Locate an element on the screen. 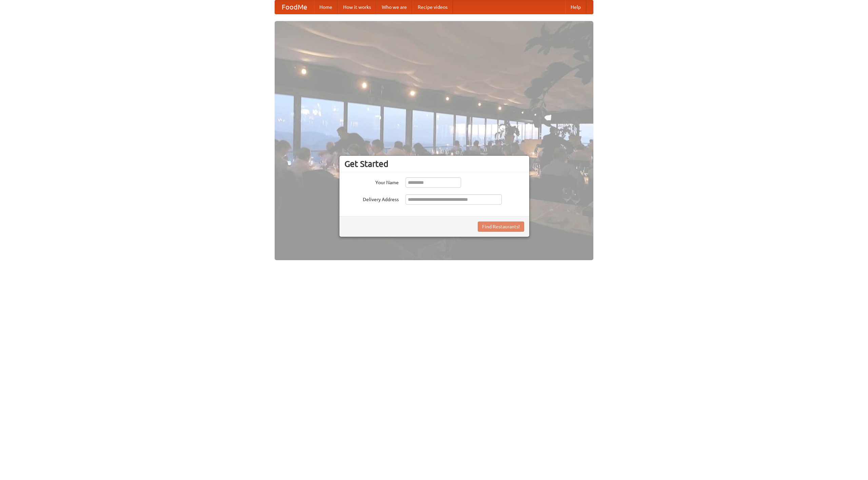 The height and width of the screenshot is (480, 868). a: How it works is located at coordinates (357, 7).